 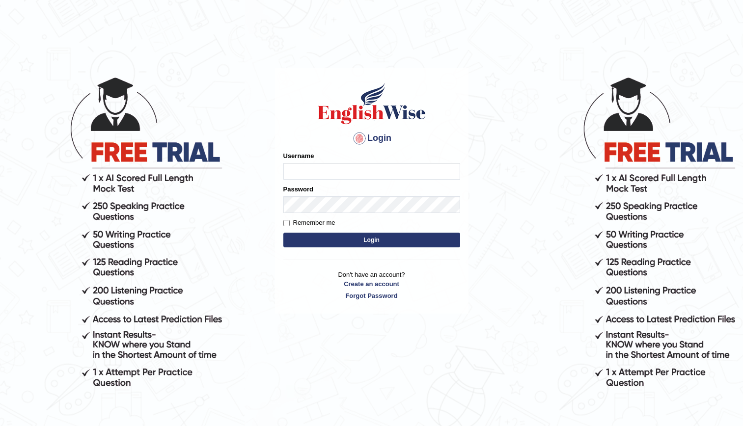 I want to click on label: Remember me, so click(x=309, y=223).